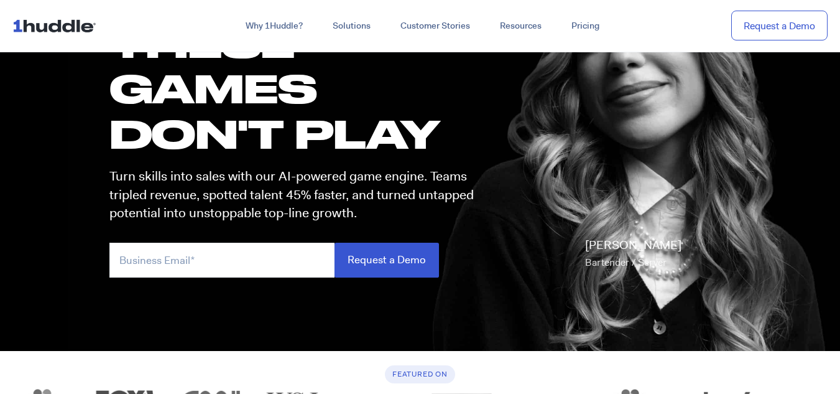  What do you see at coordinates (521, 26) in the screenshot?
I see `a: Resources` at bounding box center [521, 26].